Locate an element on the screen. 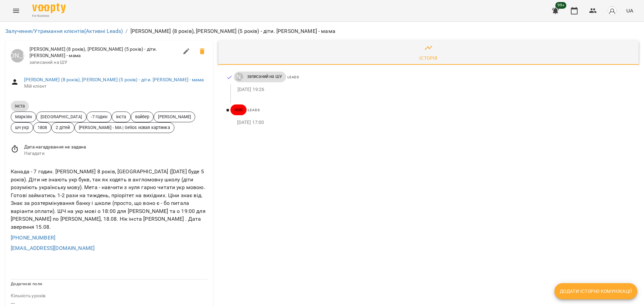 Image resolution: width=644 pixels, height=306 pixels. span: вайбер is located at coordinates (142, 117).